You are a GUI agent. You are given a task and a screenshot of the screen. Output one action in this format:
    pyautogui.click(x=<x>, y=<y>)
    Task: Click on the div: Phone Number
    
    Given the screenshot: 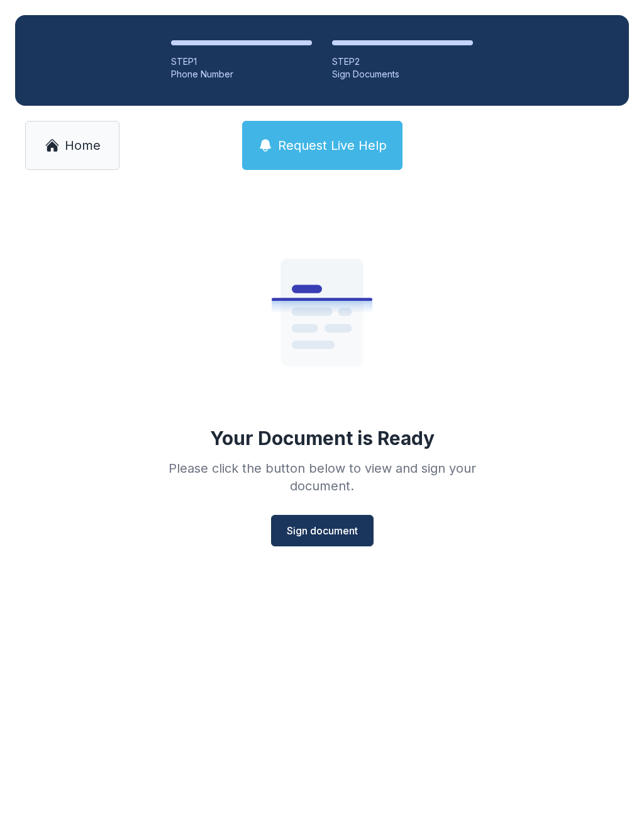 What is the action you would take?
    pyautogui.click(x=242, y=74)
    